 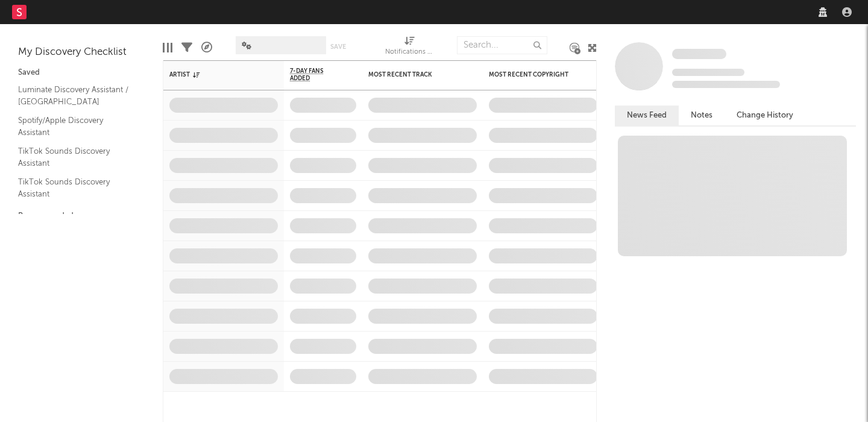 What do you see at coordinates (699, 53) in the screenshot?
I see `span: Some Artist` at bounding box center [699, 53].